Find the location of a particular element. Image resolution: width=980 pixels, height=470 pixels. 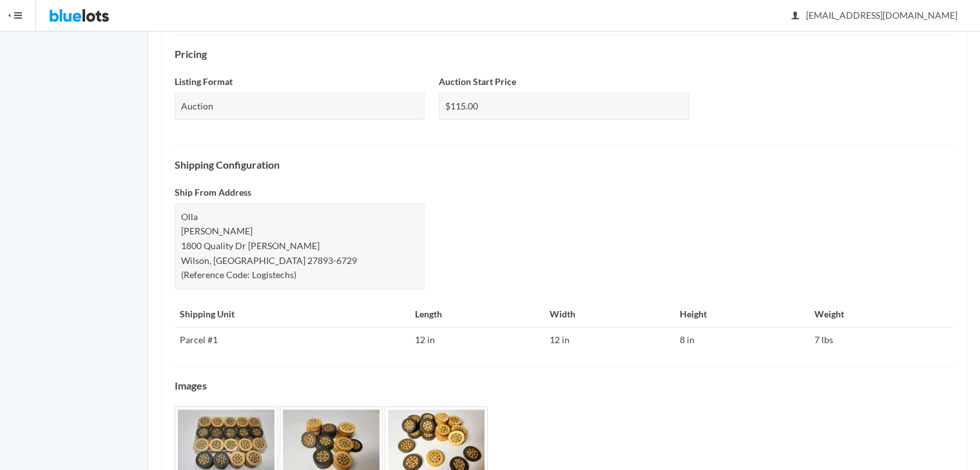

th: Height is located at coordinates (742, 315).